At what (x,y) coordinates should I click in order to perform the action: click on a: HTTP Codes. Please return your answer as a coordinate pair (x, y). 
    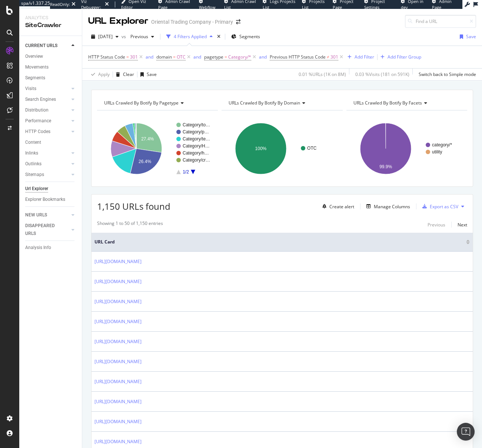
    Looking at the image, I should click on (47, 131).